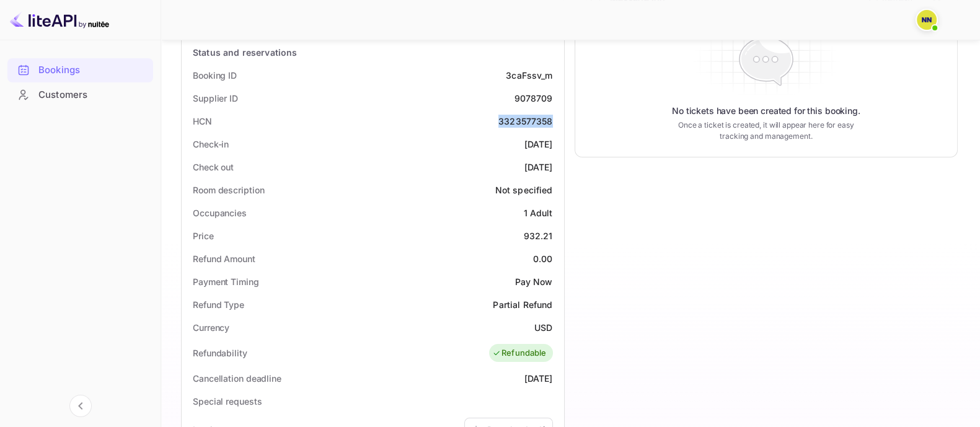  What do you see at coordinates (203, 235) in the screenshot?
I see `div: Price` at bounding box center [203, 235].